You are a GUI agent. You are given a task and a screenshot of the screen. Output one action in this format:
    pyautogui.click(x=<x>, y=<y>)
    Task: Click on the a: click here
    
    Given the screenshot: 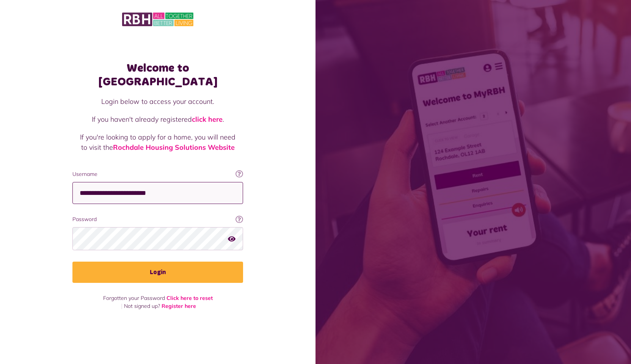 What is the action you would take?
    pyautogui.click(x=207, y=119)
    